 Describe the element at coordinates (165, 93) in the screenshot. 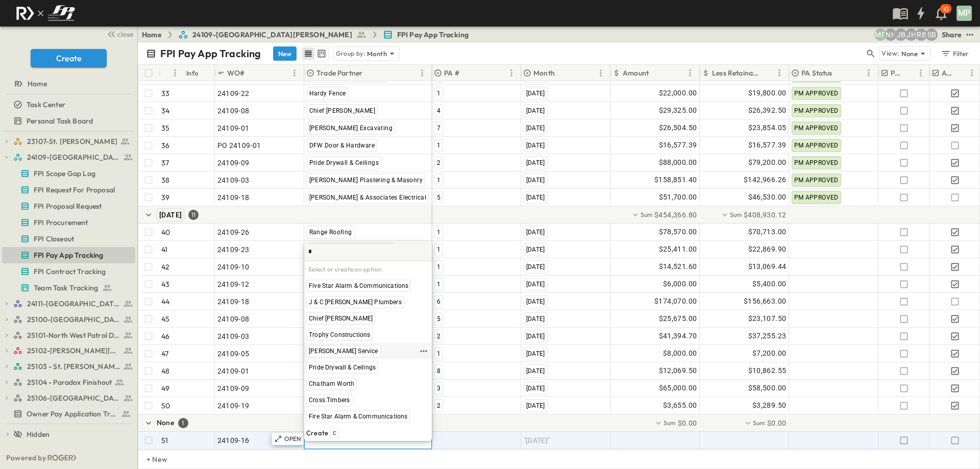

I see `p: 33` at that location.